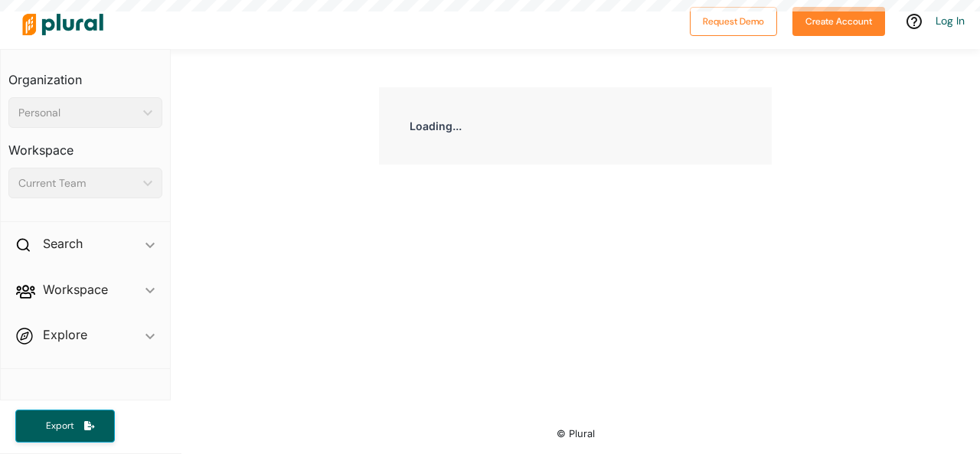  Describe the element at coordinates (78, 113) in the screenshot. I see `div: Personal` at that location.